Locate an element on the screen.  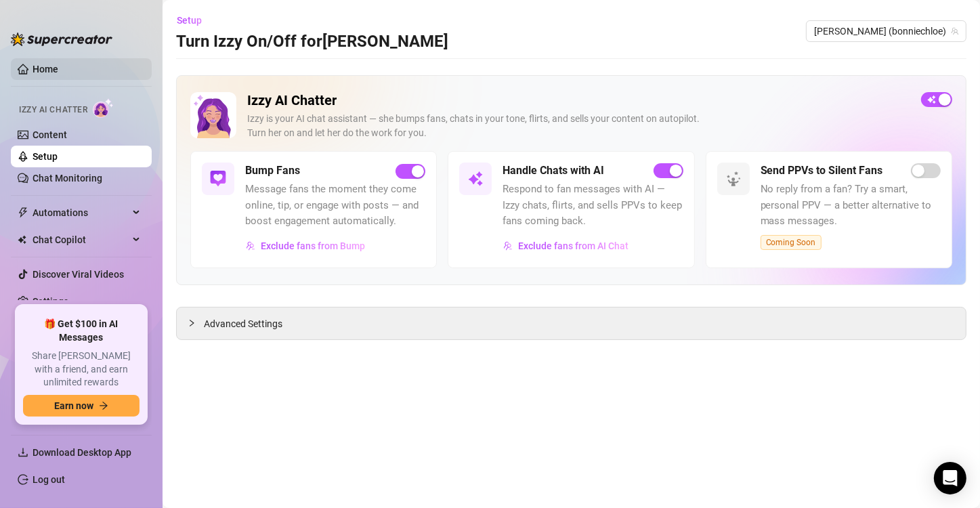
span: arrow-right is located at coordinates (104, 406).